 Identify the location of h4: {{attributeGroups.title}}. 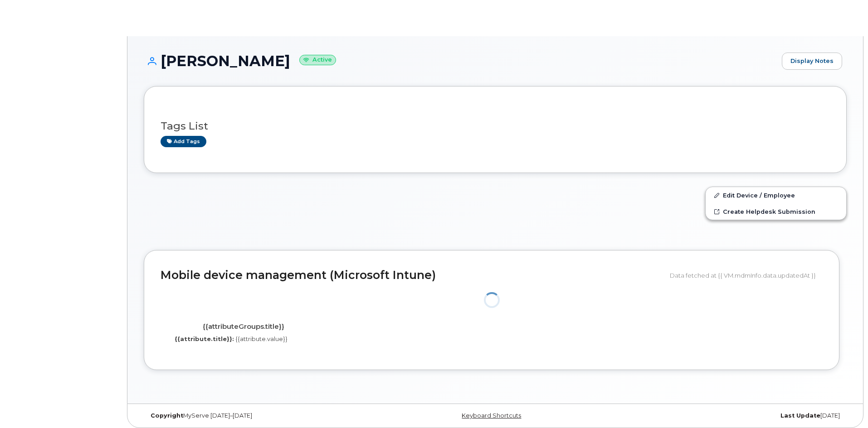
(243, 327).